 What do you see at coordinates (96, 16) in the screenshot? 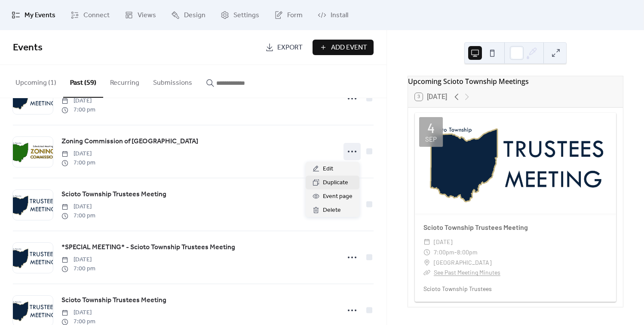
I see `span: Connect` at bounding box center [96, 16].